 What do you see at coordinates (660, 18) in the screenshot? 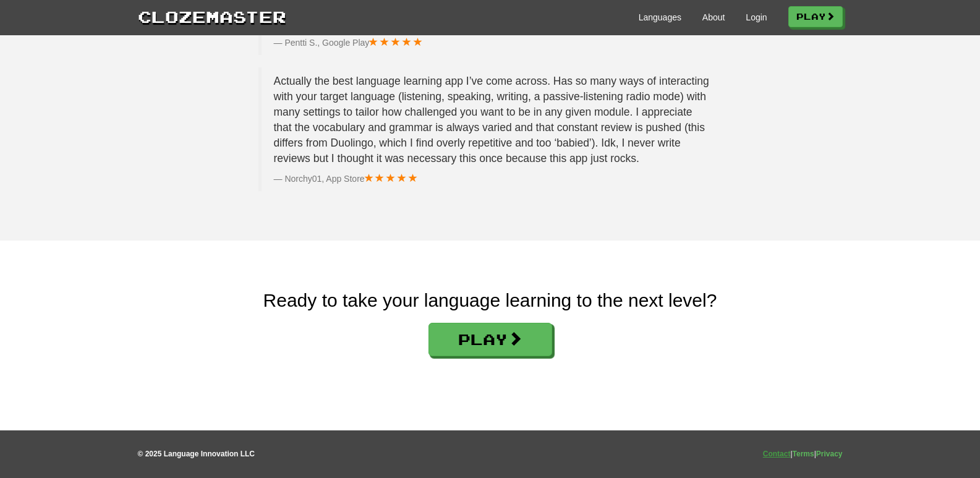
I see `a: Languages` at bounding box center [660, 18].